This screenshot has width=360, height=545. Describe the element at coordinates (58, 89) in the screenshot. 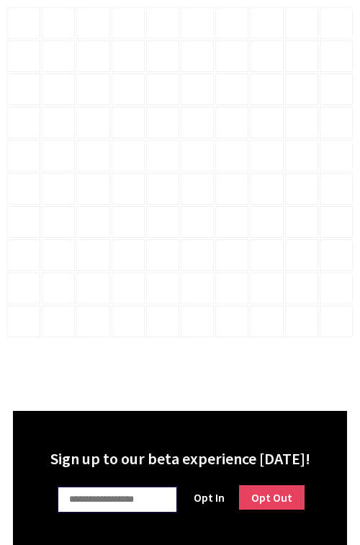

I see `td: c1` at that location.